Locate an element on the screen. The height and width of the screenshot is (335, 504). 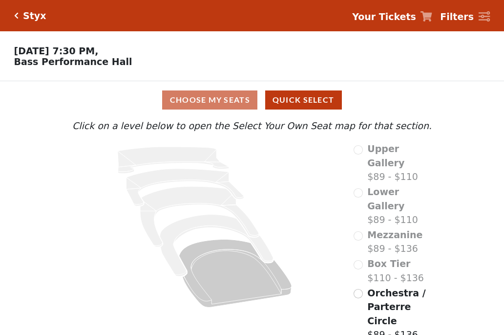
p: Click on a level below to open the Select Your Own Seat map for that section. is located at coordinates (252, 126).